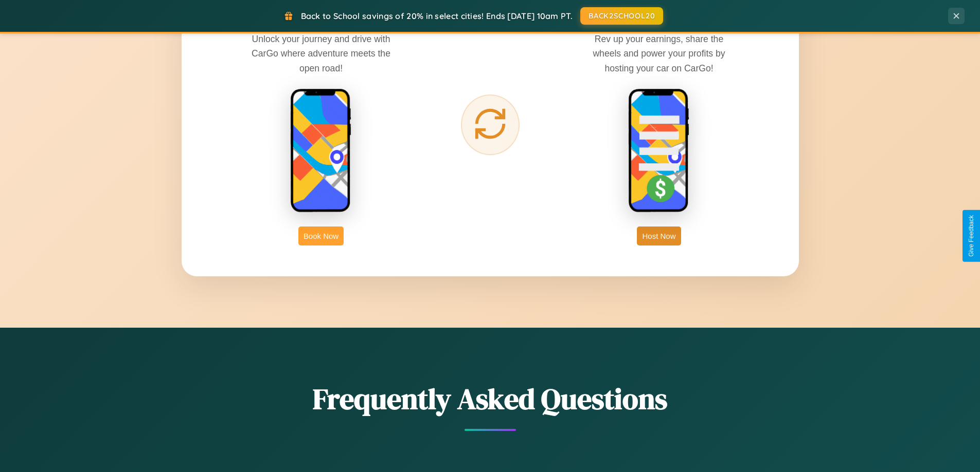  I want to click on p: Unlock your journey and drive with CarGo where adventure meets the open road!, so click(321, 54).